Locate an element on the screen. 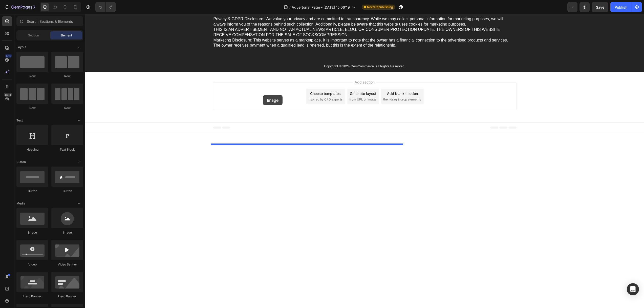  div: Undo/Redo is located at coordinates (105, 7).